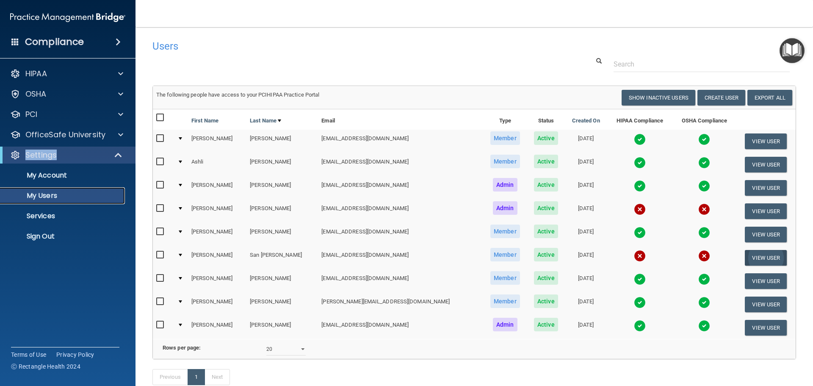  Describe the element at coordinates (63, 196) in the screenshot. I see `p: My Users` at that location.